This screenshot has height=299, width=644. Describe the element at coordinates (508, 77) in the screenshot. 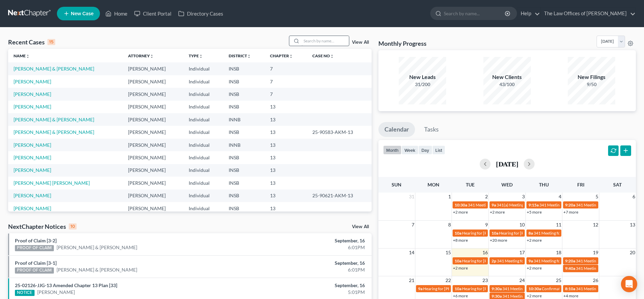

I see `div: New Clients` at that location.